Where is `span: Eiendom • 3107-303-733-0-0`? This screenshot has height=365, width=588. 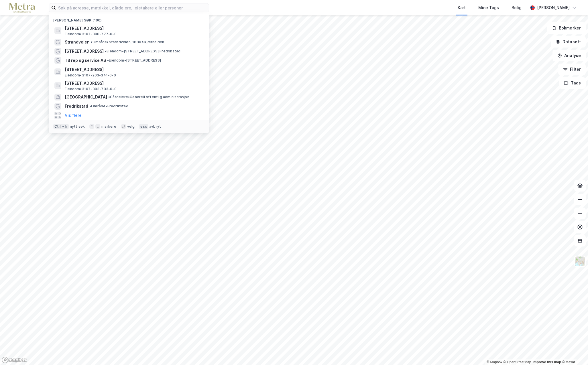
span: Eiendom • 3107-303-733-0-0 is located at coordinates (91, 89).